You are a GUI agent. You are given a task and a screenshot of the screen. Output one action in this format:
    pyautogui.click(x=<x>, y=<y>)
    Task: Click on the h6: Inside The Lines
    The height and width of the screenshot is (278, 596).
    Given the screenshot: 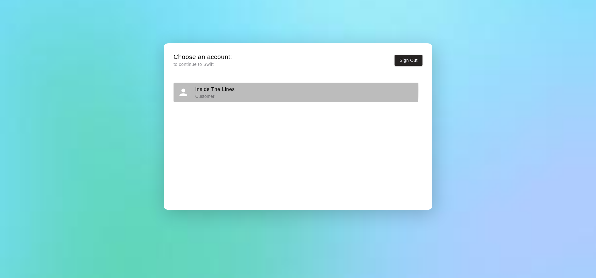 What is the action you would take?
    pyautogui.click(x=215, y=89)
    